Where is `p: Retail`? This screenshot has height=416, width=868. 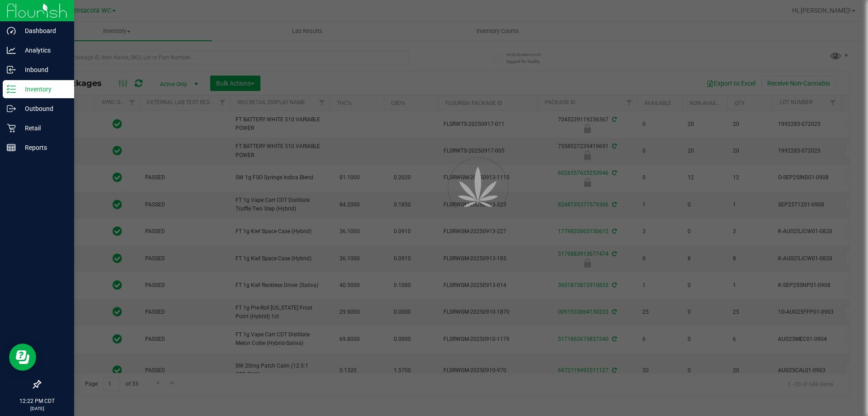 p: Retail is located at coordinates (43, 128).